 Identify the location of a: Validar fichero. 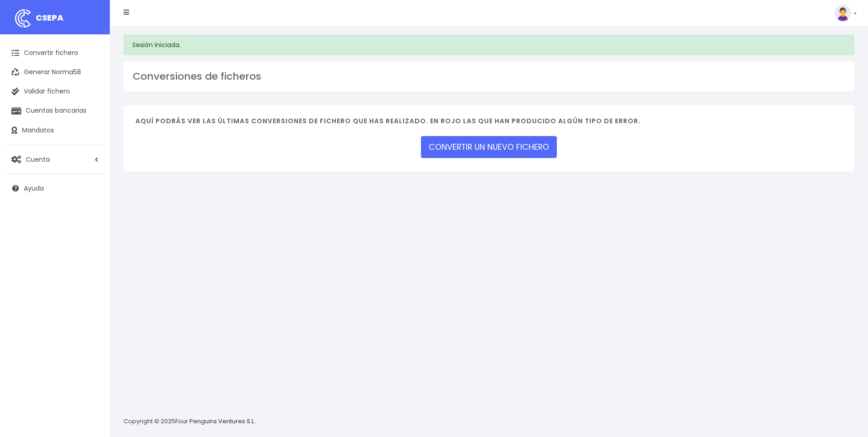
(55, 92).